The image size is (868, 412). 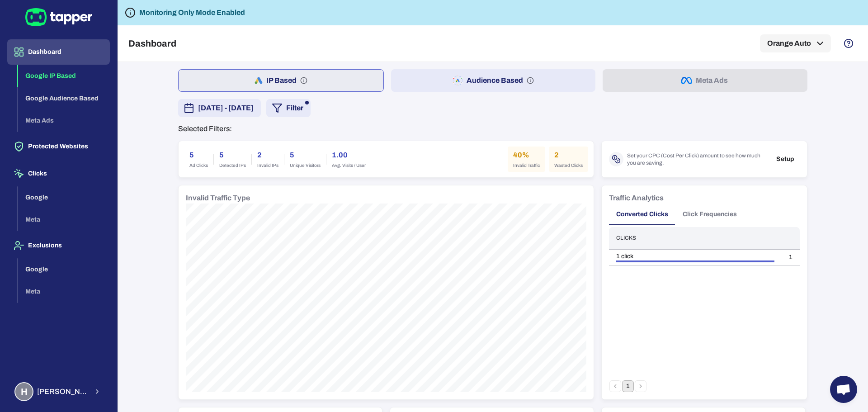 I want to click on th: Clicks, so click(x=696, y=238).